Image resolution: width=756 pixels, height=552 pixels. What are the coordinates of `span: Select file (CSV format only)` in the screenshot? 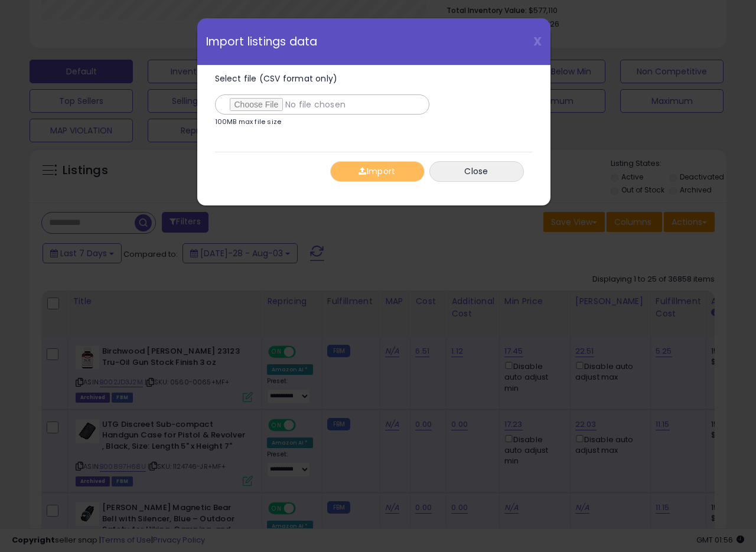 It's located at (276, 78).